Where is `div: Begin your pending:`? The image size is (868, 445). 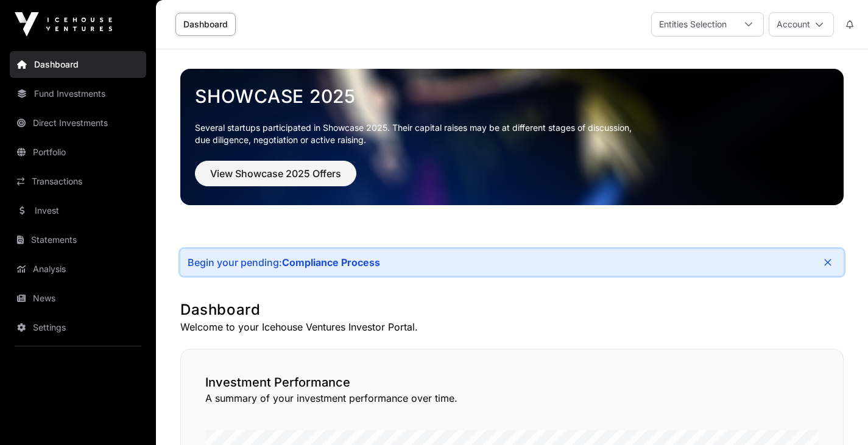
div: Begin your pending: is located at coordinates (284, 262).